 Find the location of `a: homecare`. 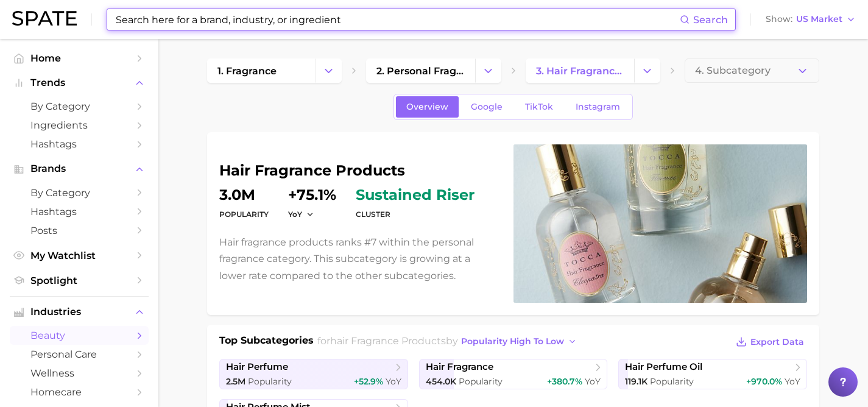

a: homecare is located at coordinates (79, 392).